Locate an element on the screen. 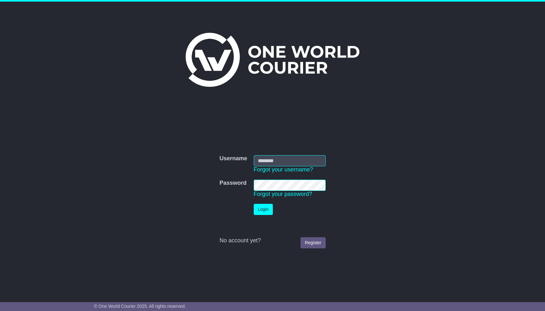  a: Forgot your password? is located at coordinates (283, 194).